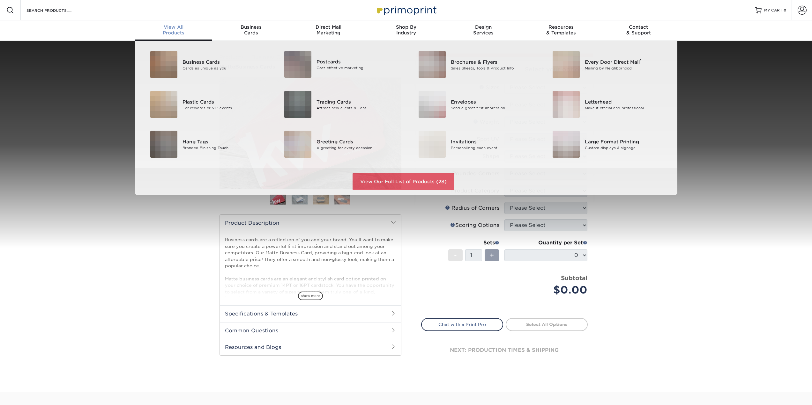 The height and width of the screenshot is (405, 812). Describe the element at coordinates (493, 62) in the screenshot. I see `div: Brochures & Flyers` at that location.